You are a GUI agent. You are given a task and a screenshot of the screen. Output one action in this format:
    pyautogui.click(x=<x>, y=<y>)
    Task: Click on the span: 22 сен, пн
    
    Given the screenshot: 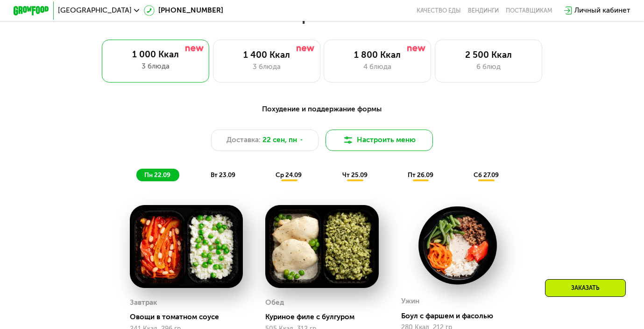 What is the action you would take?
    pyautogui.click(x=280, y=140)
    